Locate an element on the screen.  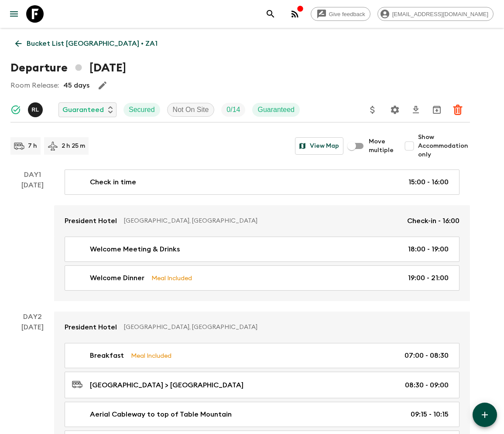
p: 45 days is located at coordinates (76, 85).